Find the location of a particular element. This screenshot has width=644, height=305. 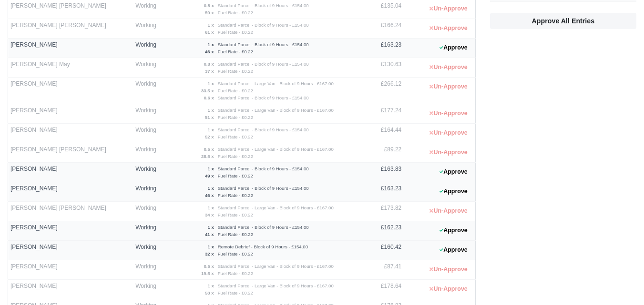

strong: 32 x is located at coordinates (209, 254).